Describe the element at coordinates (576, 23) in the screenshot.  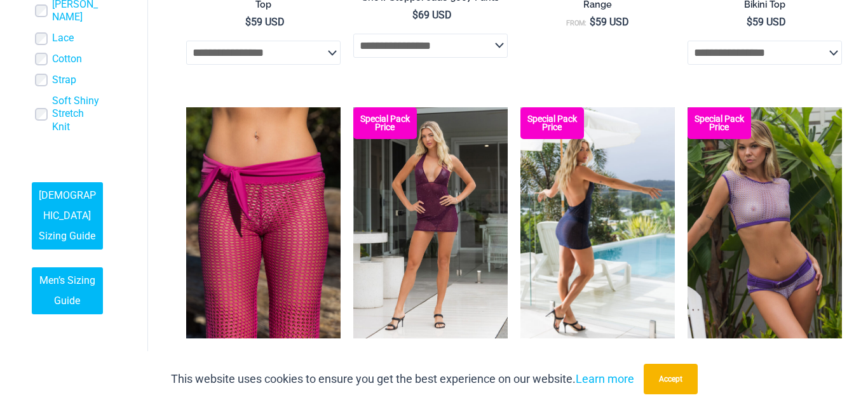
I see `span: From:` at that location.